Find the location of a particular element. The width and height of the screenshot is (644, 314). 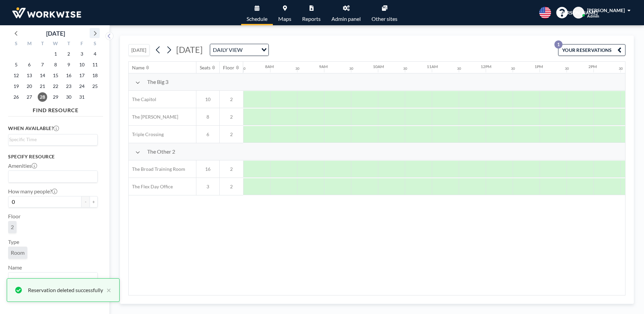

span: Sunday, October 12, 2025 is located at coordinates (16, 76).